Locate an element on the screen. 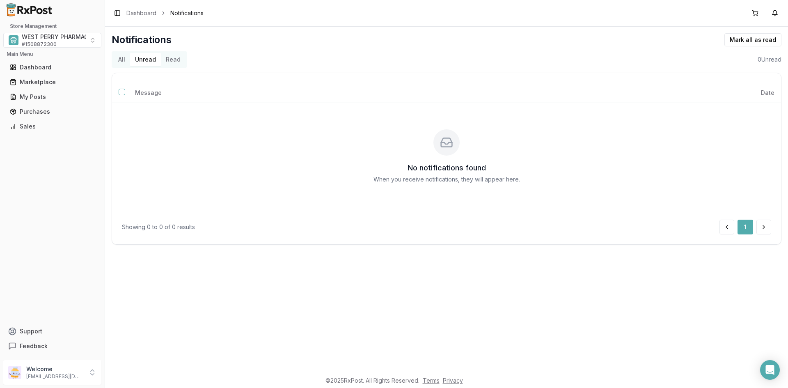  button: 1 is located at coordinates (746, 227).